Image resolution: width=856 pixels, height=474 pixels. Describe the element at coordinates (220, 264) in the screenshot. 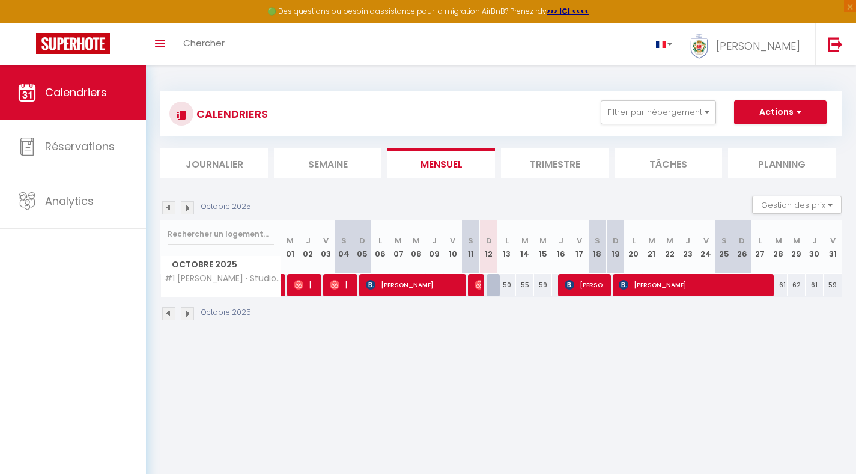

I see `span: Octobre 2025` at that location.